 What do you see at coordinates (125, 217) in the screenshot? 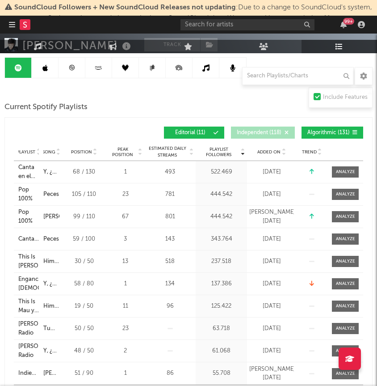
I see `div: 67` at bounding box center [125, 217].